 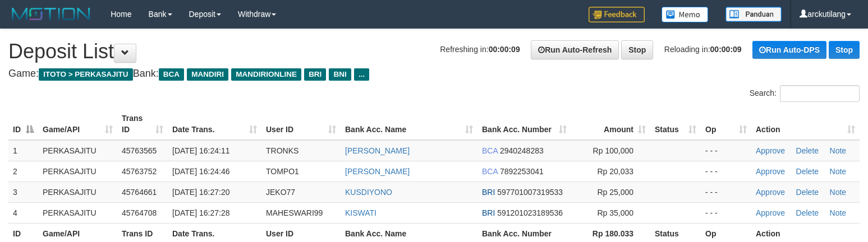 I want to click on th: User ID: activate to sort column ascending, so click(x=301, y=124).